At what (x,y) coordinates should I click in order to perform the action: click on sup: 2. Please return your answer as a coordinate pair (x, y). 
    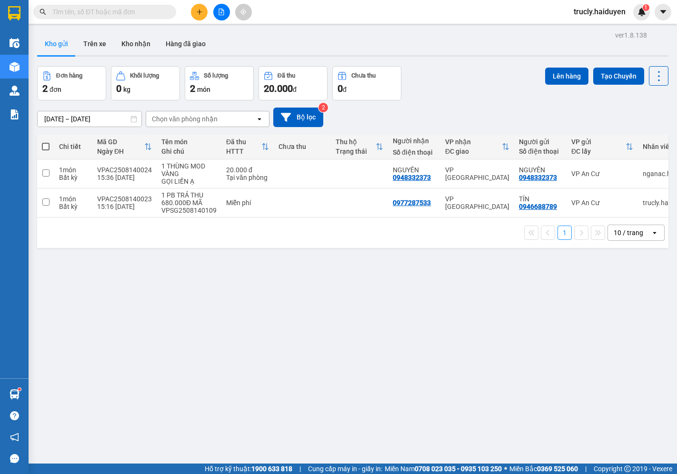
    Looking at the image, I should click on (323, 108).